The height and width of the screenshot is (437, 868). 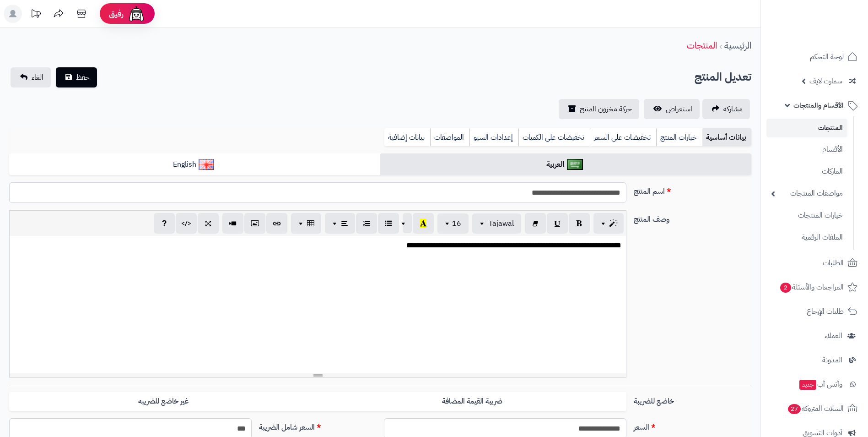 What do you see at coordinates (623, 138) in the screenshot?
I see `a: تخفيضات على السعر` at bounding box center [623, 138].